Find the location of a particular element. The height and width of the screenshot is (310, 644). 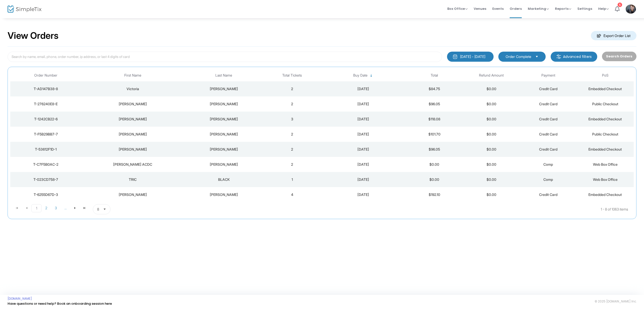

span: Go to the next page is located at coordinates (75, 208).